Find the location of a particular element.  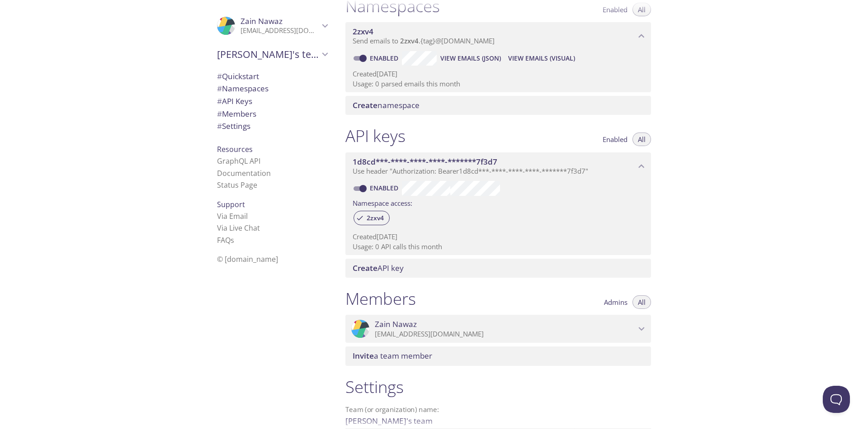

h1: Members is located at coordinates (381, 299).